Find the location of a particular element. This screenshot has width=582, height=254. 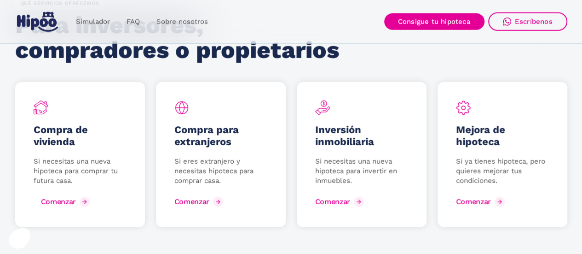

a: home is located at coordinates (38, 22).